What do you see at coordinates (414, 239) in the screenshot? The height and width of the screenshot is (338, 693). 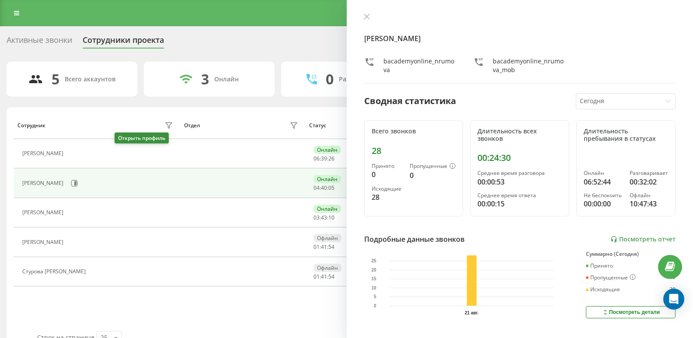 I see `div: Подробные данные звонков` at bounding box center [414, 239].